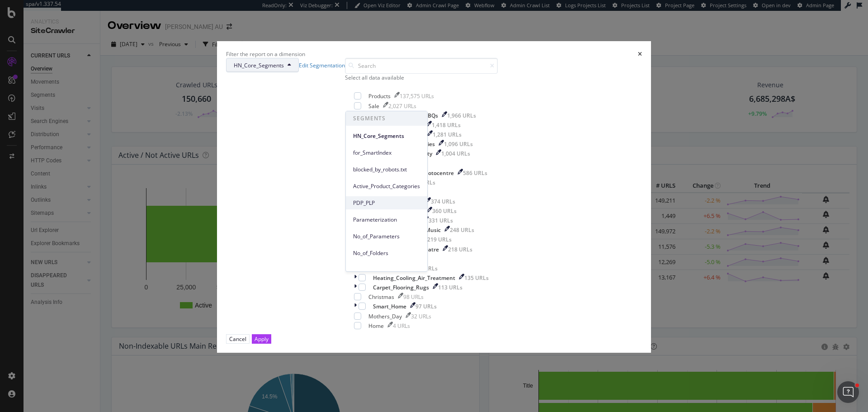 This screenshot has height=412, width=868. What do you see at coordinates (441, 220) in the screenshot?
I see `div: 331 URLs` at bounding box center [441, 220].